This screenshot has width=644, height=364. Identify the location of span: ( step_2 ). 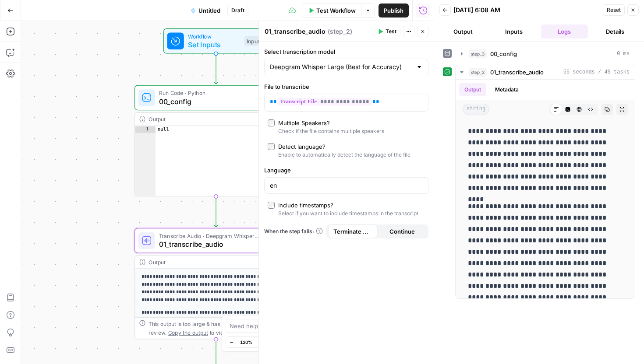
(340, 32).